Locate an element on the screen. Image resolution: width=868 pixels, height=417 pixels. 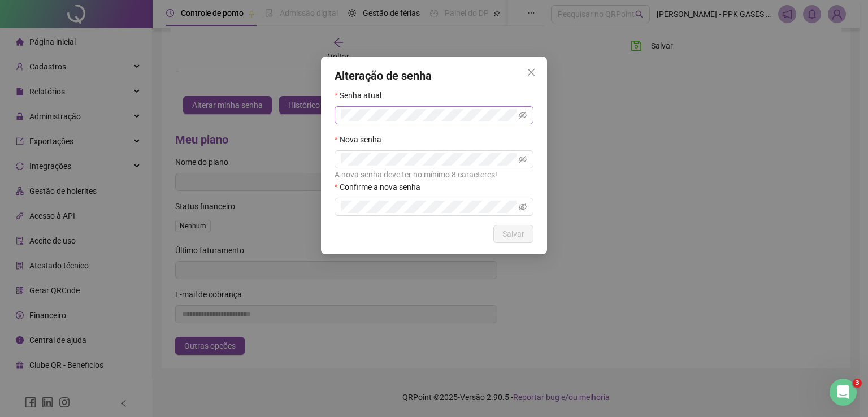
button: Close is located at coordinates (532, 72).